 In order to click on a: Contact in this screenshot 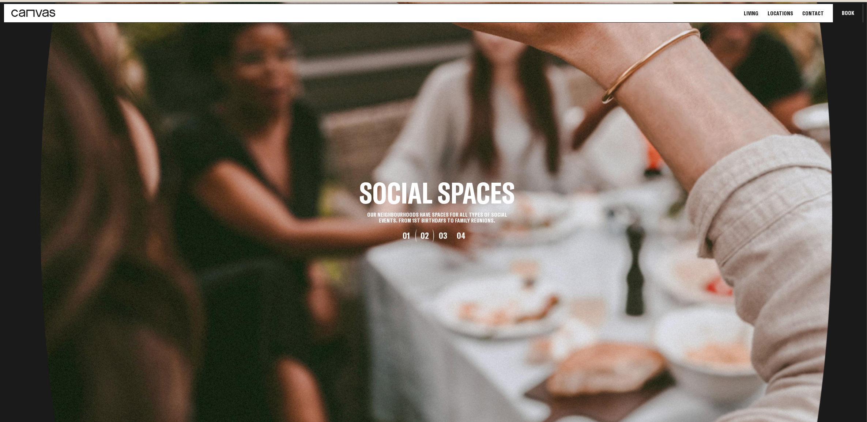, I will do `click(813, 13)`.